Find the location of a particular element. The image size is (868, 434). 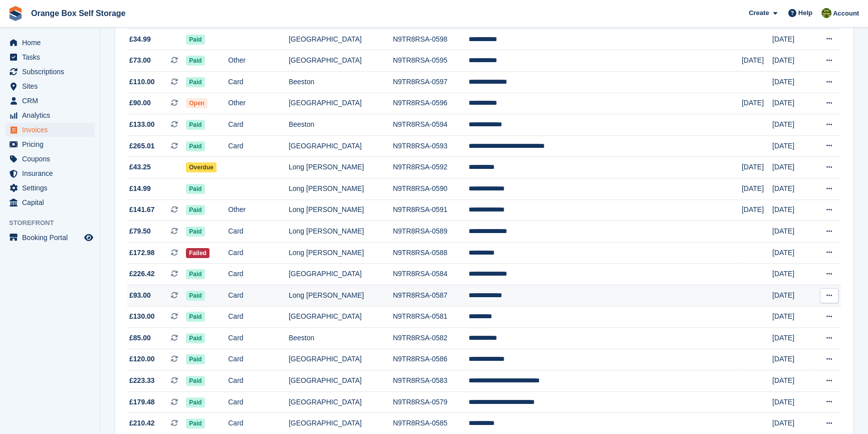

span: Create is located at coordinates (759, 13).